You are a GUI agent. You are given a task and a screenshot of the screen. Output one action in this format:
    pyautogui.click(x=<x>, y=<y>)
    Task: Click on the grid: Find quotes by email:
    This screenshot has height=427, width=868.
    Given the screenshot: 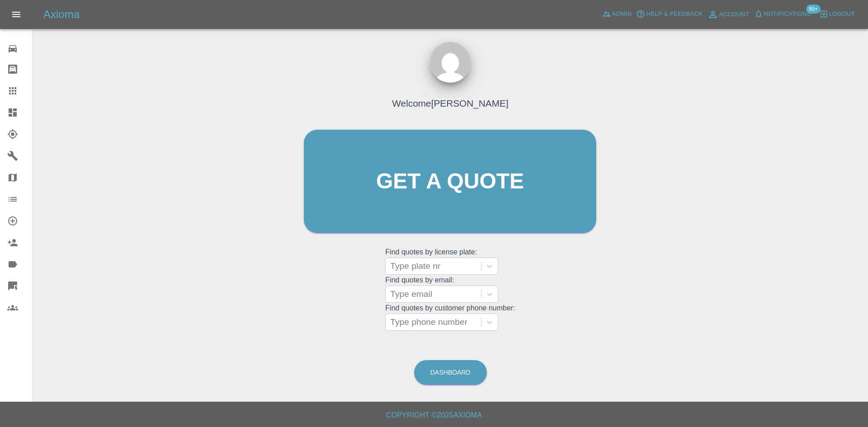 What is the action you would take?
    pyautogui.click(x=449, y=289)
    